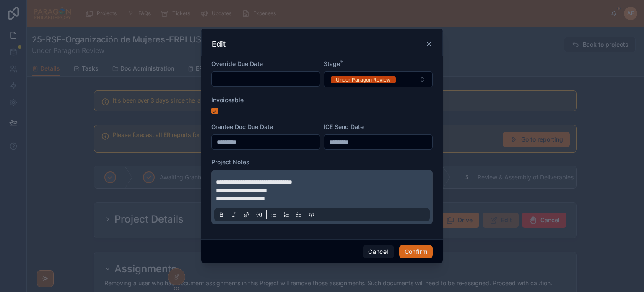  I want to click on span: ICE Send Date, so click(343, 127).